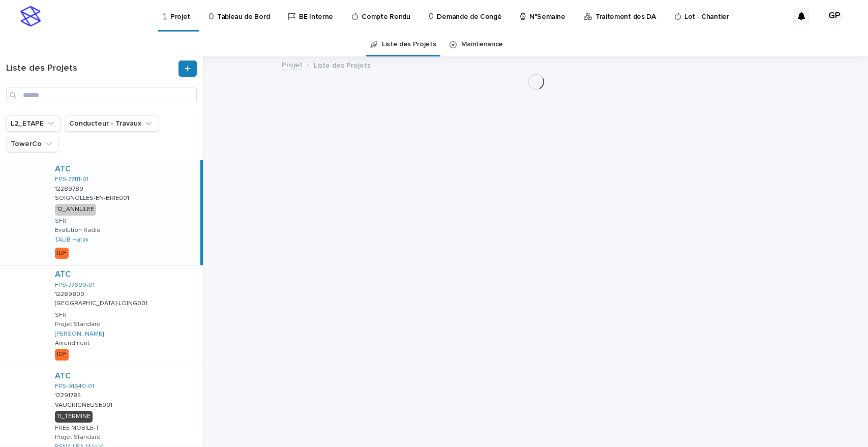  I want to click on p: Liste des Projets, so click(343, 64).